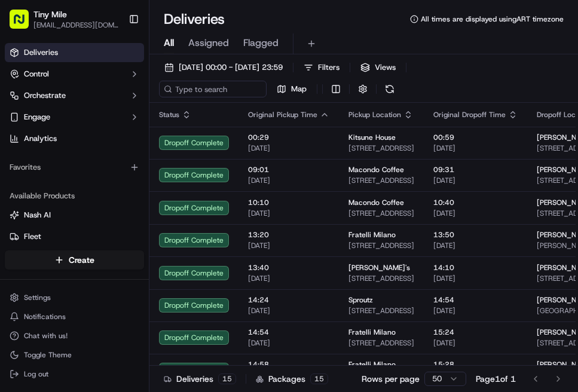 This screenshot has height=392, width=578. What do you see at coordinates (74, 236) in the screenshot?
I see `a: Fleet` at bounding box center [74, 236].